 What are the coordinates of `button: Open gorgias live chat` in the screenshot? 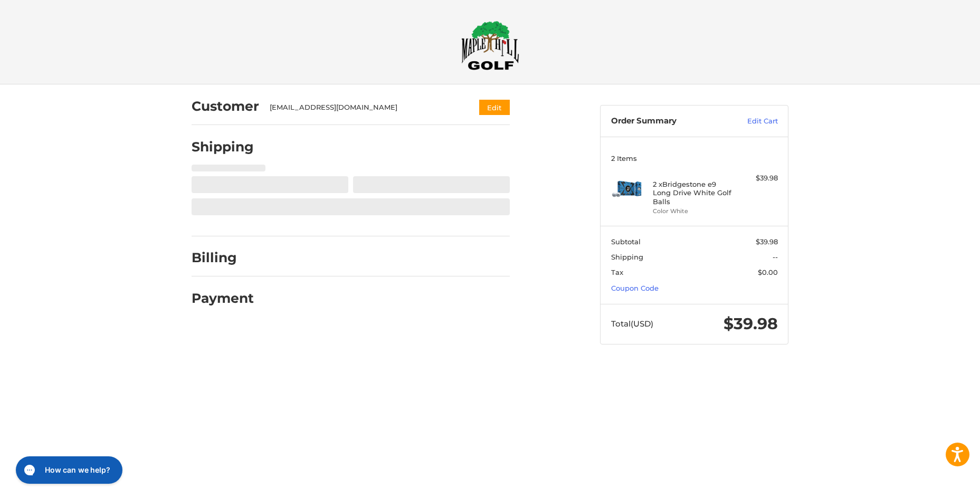 It's located at (58, 18).